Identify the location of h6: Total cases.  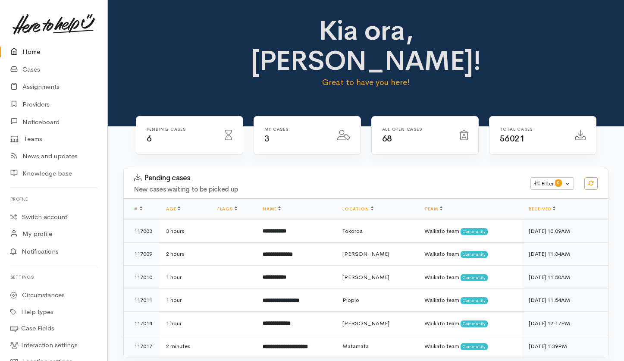
(532, 129).